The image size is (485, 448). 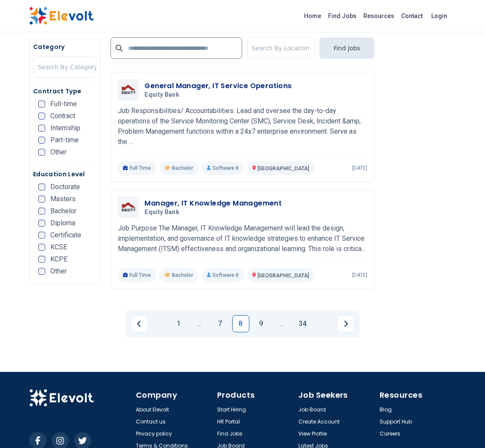 I want to click on span: Part-time, so click(x=65, y=140).